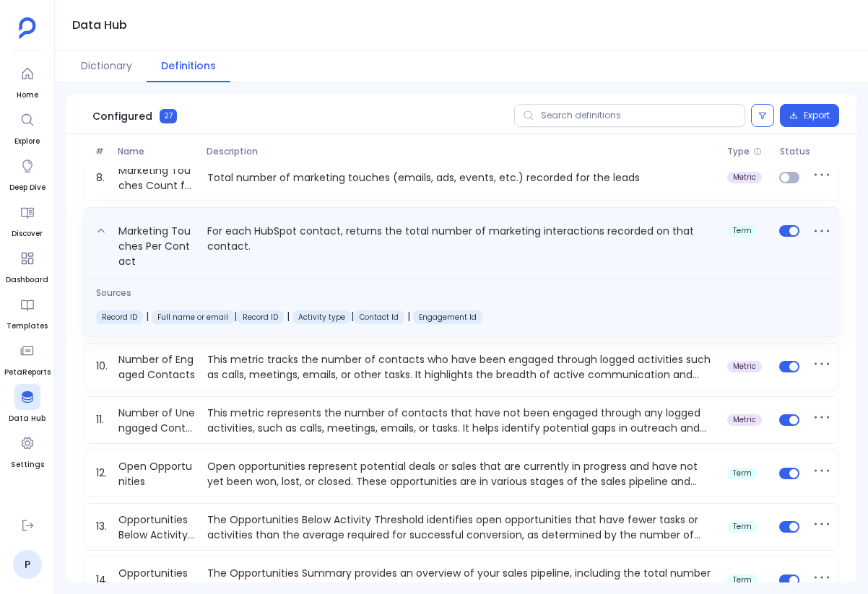 The image size is (868, 594). Describe the element at coordinates (157, 420) in the screenshot. I see `a: Number of Unengaged Contacts` at that location.